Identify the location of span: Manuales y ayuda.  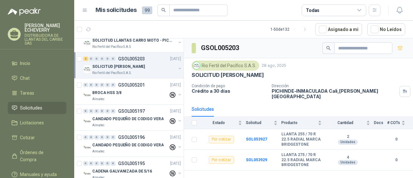
(38, 174).